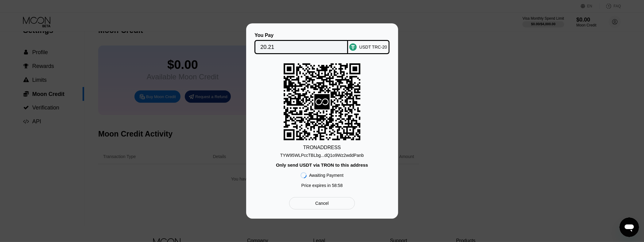 The image size is (644, 242). What do you see at coordinates (322, 185) in the screenshot?
I see `div: Price expires in` at bounding box center [322, 185].